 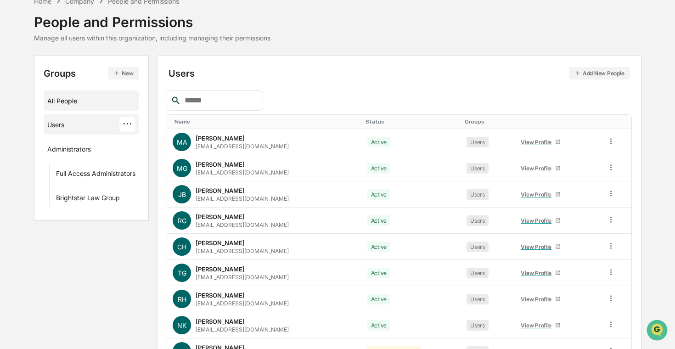 I want to click on div: We're available if you need us!, so click(x=84, y=83).